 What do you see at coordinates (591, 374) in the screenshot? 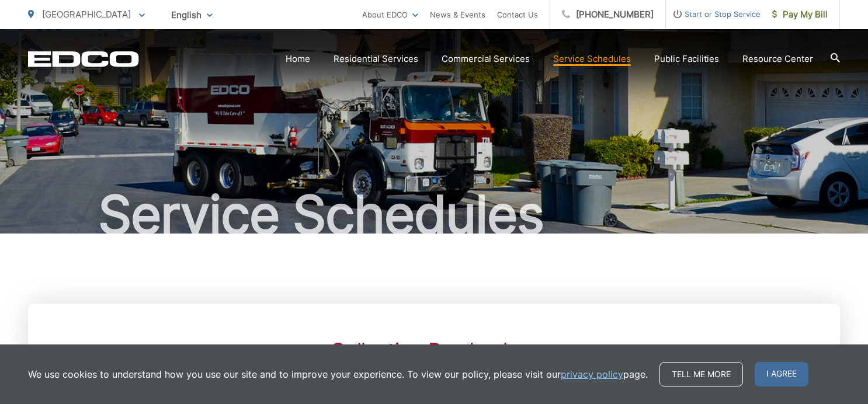
I see `a: privacy policy` at bounding box center [591, 374].